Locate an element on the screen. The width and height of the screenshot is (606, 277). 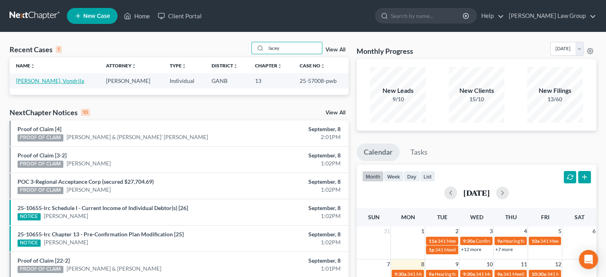
button: list is located at coordinates (428, 176).